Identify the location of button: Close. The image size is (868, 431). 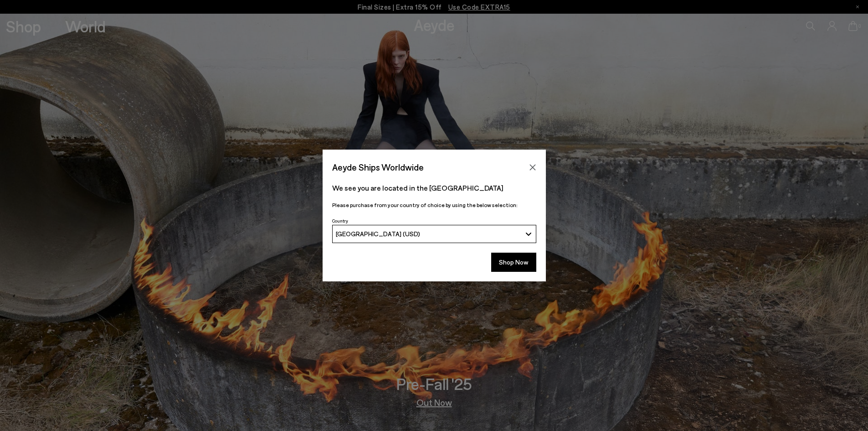
(533, 167).